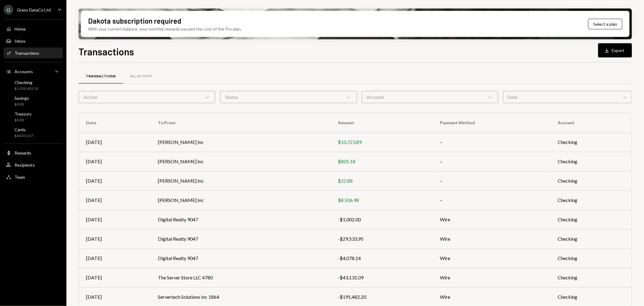 The height and width of the screenshot is (306, 644). Describe the element at coordinates (382, 161) in the screenshot. I see `div: $805.18` at that location.